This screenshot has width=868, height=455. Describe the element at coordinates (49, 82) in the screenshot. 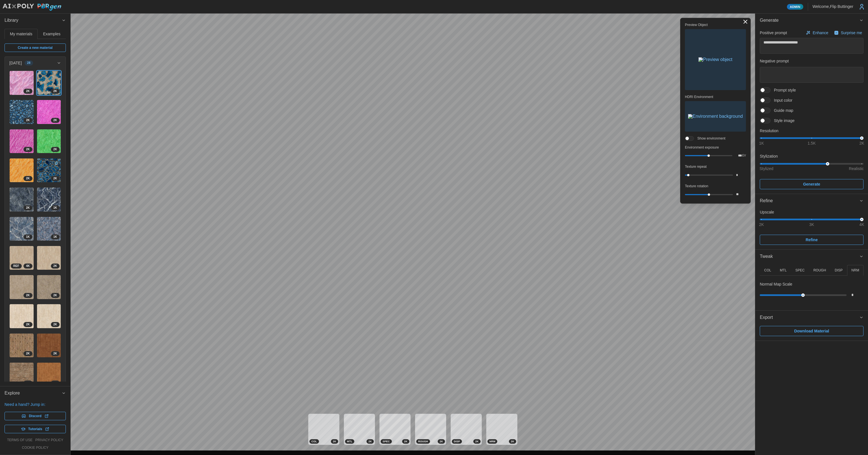

I see `img: rtmDpGDhhi3LO64uSH1w` at that location.